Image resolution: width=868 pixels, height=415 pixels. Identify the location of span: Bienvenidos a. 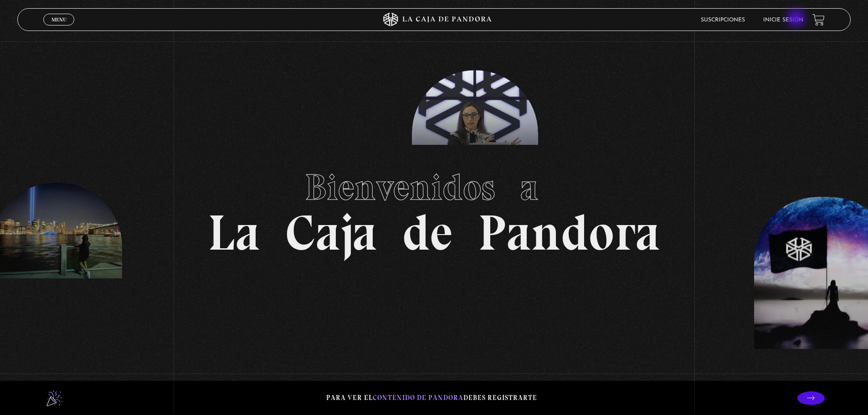
(434, 187).